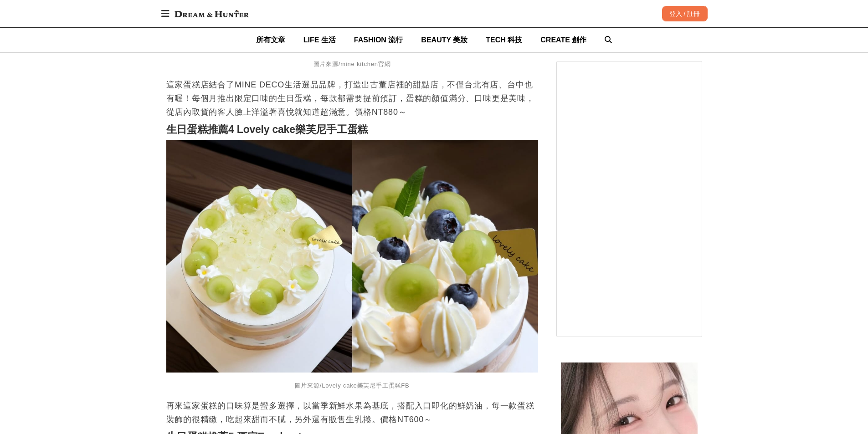 This screenshot has height=434, width=868. Describe the element at coordinates (379, 40) in the screenshot. I see `span: FASHION 流行` at that location.